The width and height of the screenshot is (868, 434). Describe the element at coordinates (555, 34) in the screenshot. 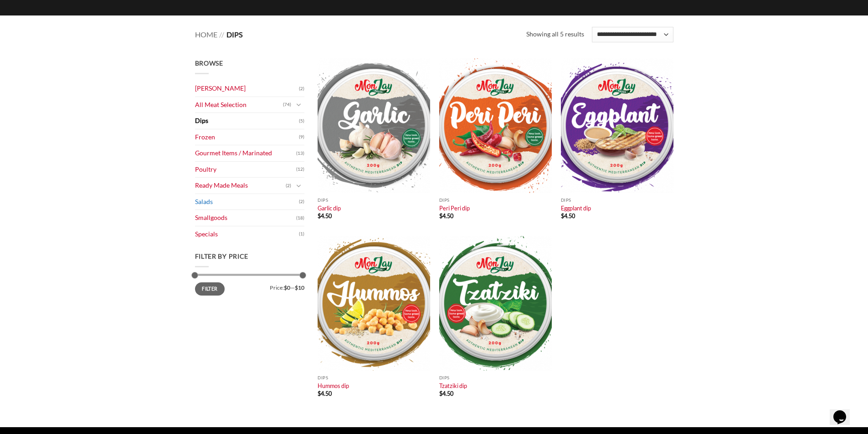

I see `p: Showing all 5 results` at that location.